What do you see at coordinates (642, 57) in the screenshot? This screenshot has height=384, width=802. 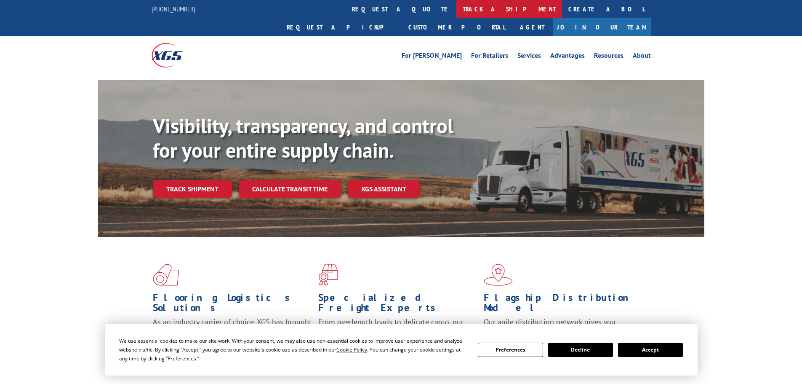 I see `a: About` at bounding box center [642, 57].